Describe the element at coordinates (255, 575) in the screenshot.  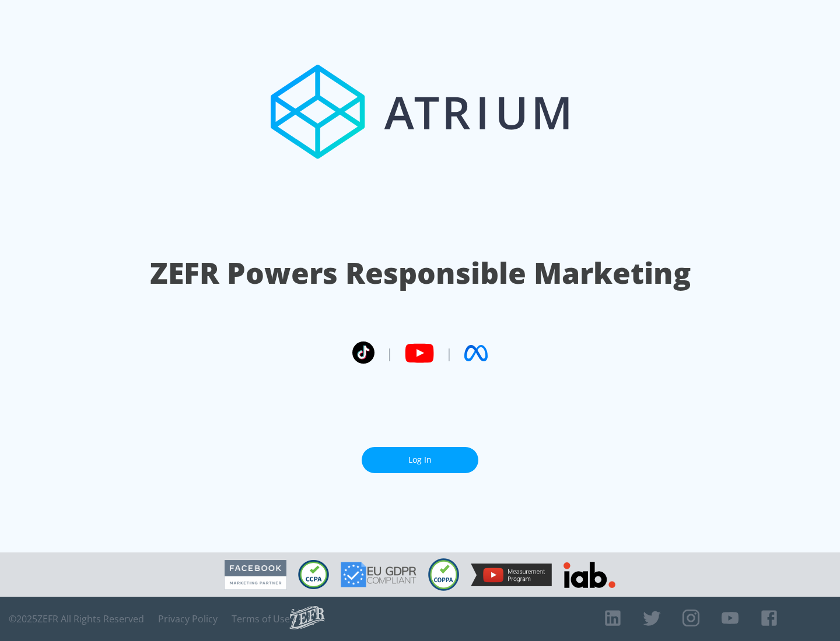
I see `img: Facebook Marketing Partner` at that location.